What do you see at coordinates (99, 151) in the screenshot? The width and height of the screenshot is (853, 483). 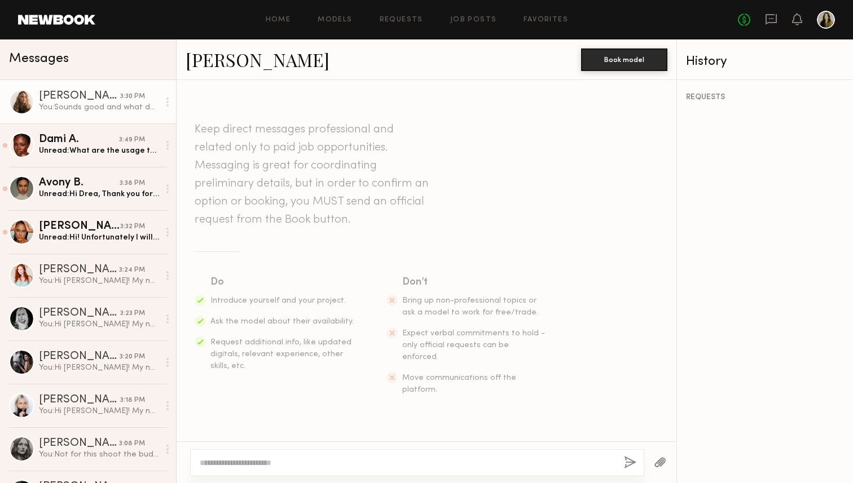 I see `div: Unread: What are the usage terms?` at bounding box center [99, 151].